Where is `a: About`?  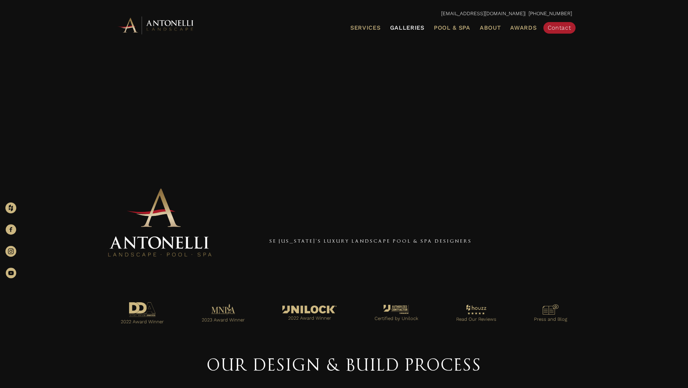 a: About is located at coordinates (490, 28).